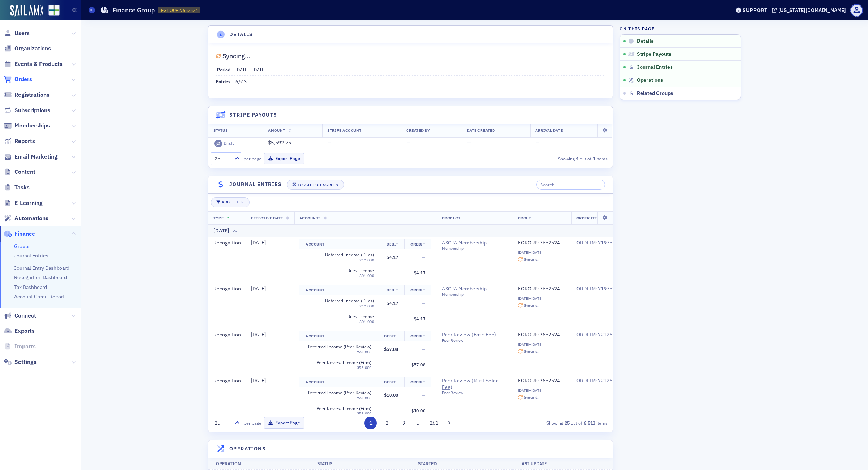 The image size is (868, 470). Describe the element at coordinates (280, 143) in the screenshot. I see `span: $5,592.75` at that location.